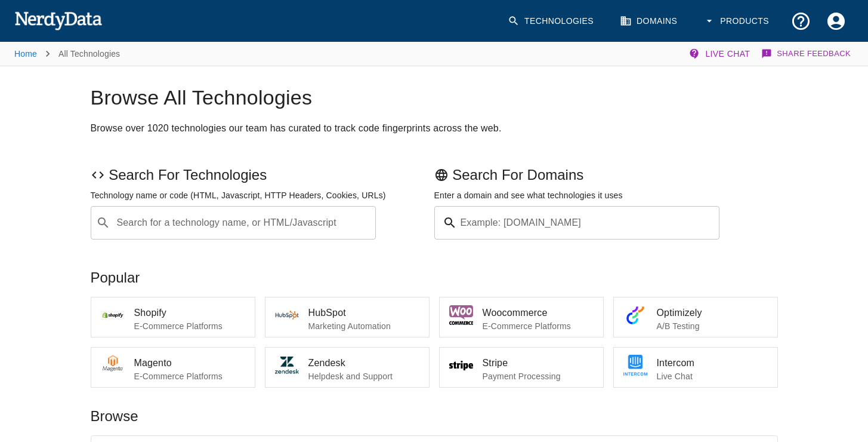 This screenshot has width=868, height=442. What do you see at coordinates (636, 316) in the screenshot?
I see `img: 78649239-9bbe-4383-a09c-f65e072e54d8.jpg` at bounding box center [636, 316].